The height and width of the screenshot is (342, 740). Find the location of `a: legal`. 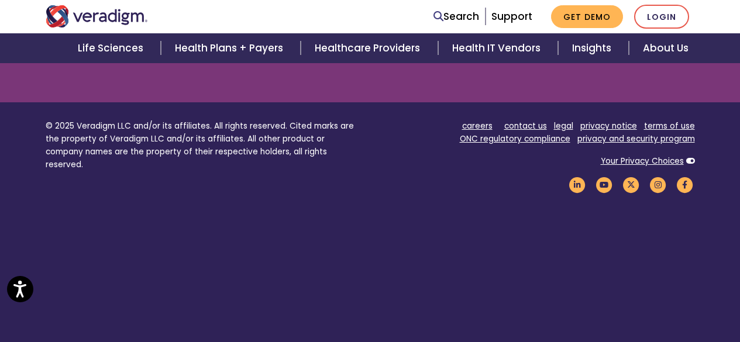

a: legal is located at coordinates (563, 126).